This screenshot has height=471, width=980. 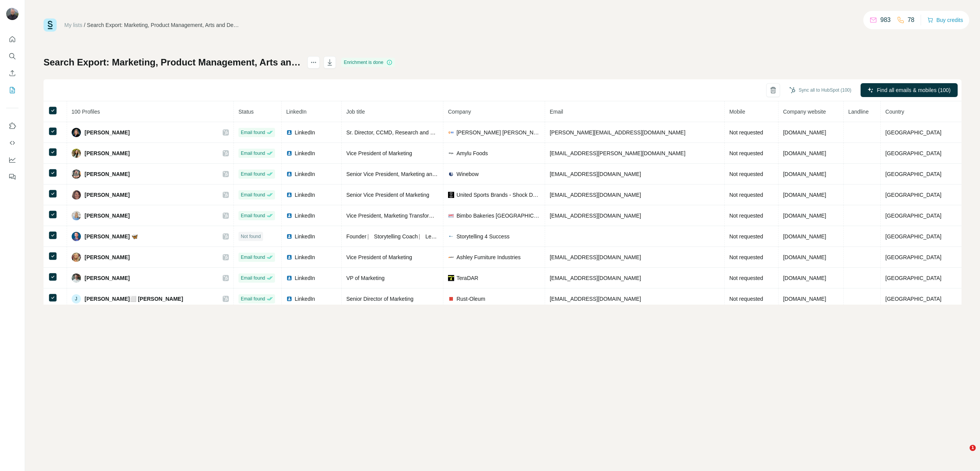 I want to click on span: Company, so click(x=460, y=112).